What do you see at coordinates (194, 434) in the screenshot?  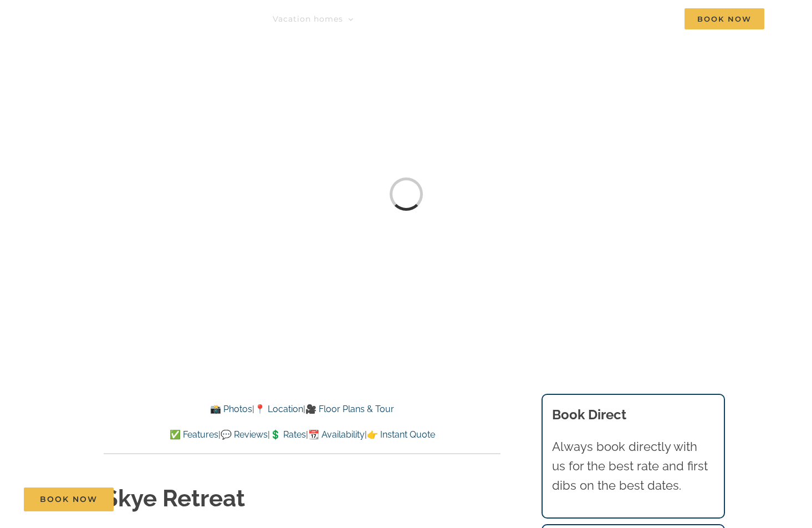 I see `a: ✅ Features` at bounding box center [194, 434].